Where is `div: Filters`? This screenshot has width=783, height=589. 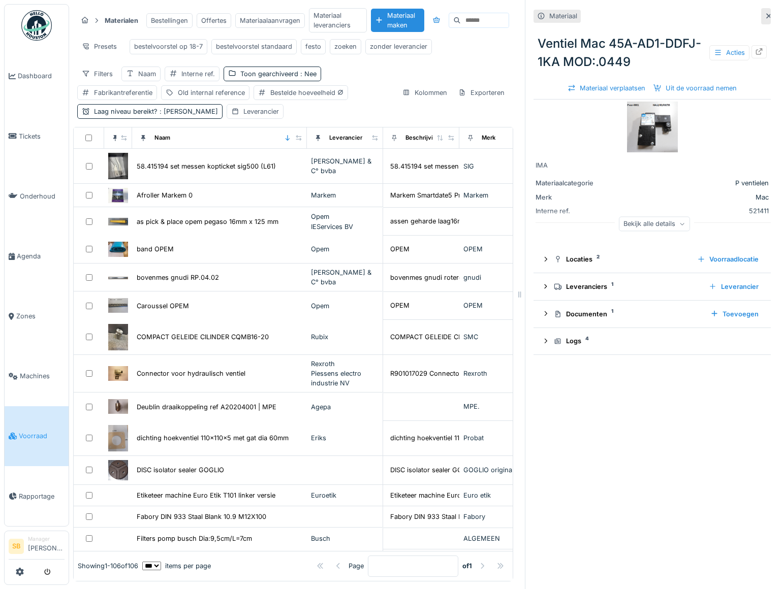 div: Filters is located at coordinates (97, 74).